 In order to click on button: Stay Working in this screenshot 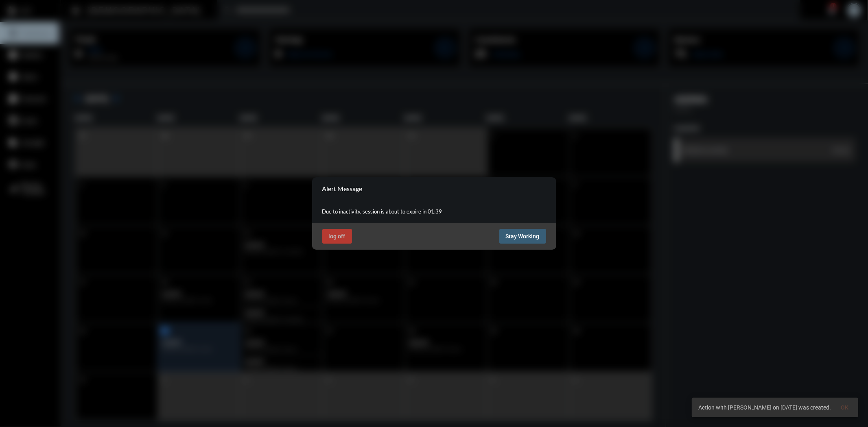, I will do `click(522, 236)`.